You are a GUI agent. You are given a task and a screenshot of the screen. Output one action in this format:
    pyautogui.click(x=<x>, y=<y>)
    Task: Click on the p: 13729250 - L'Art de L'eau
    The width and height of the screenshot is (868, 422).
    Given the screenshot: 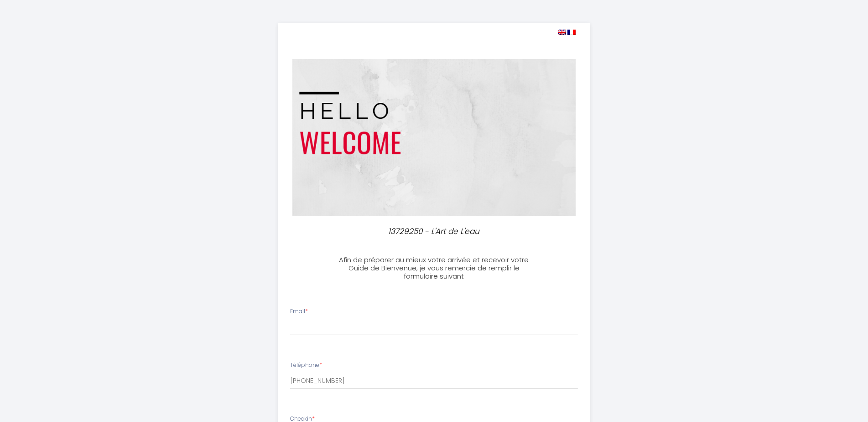 What is the action you would take?
    pyautogui.click(x=434, y=231)
    